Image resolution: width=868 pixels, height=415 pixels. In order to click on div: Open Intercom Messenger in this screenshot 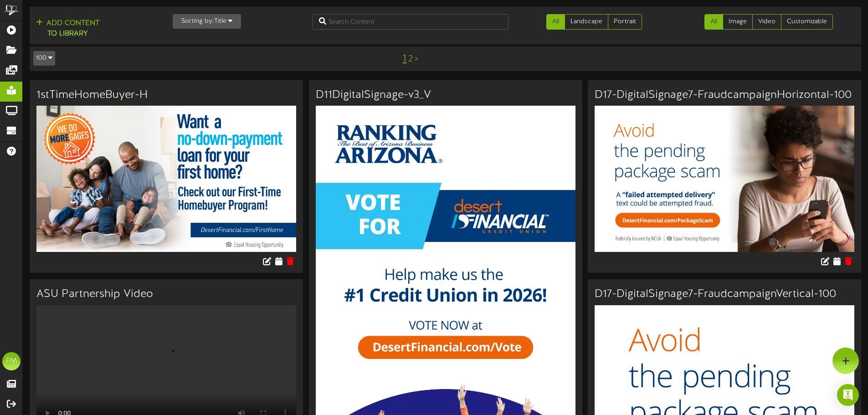, I will do `click(848, 395)`.